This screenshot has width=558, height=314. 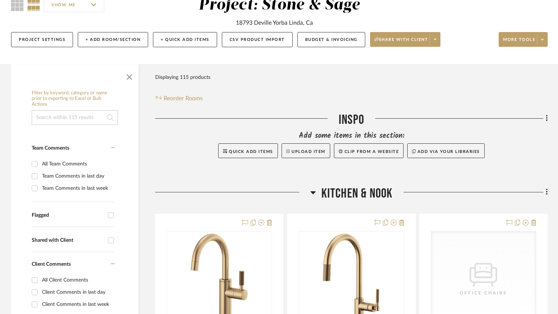 I want to click on div: Client Comments in last day, so click(x=77, y=292).